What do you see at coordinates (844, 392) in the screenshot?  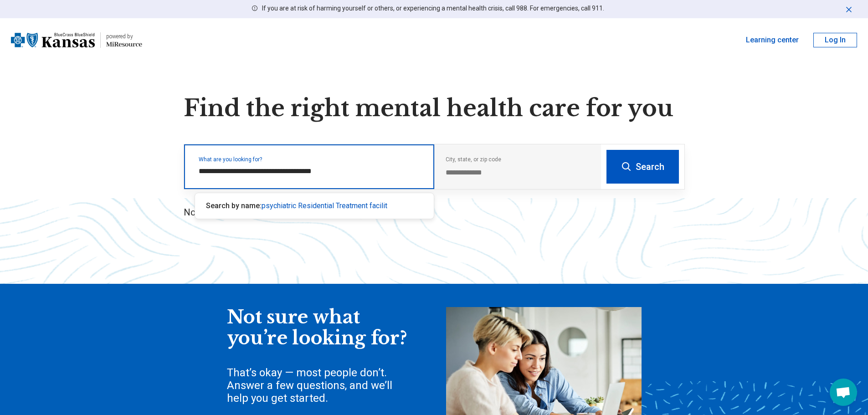 I see `a: Open chat` at bounding box center [844, 392].